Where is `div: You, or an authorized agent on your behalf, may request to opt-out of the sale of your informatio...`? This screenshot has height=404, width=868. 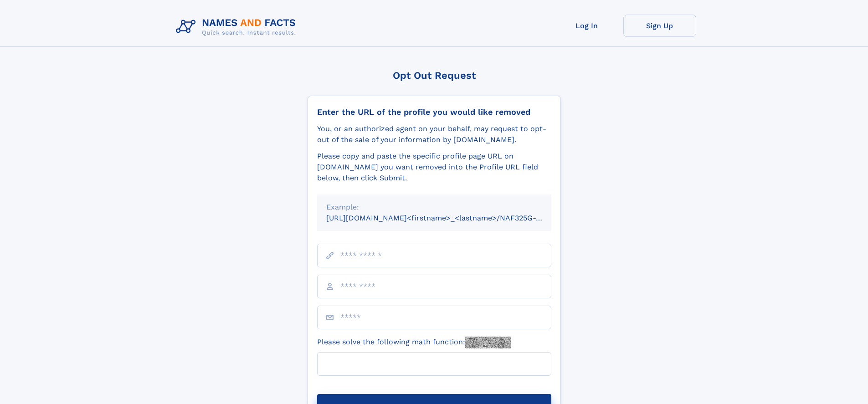 div: You, or an authorized agent on your behalf, may request to opt-out of the sale of your informatio... is located at coordinates (434, 134).